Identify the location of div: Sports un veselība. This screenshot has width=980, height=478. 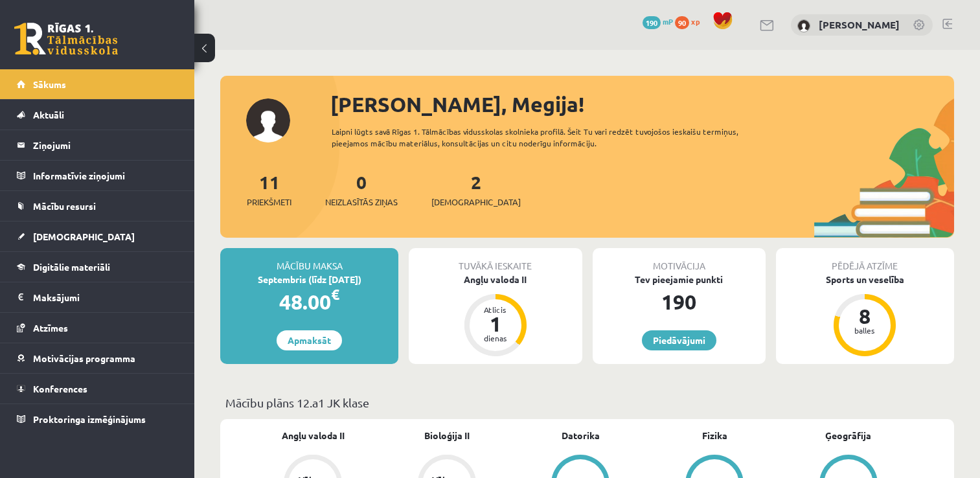
(865, 279).